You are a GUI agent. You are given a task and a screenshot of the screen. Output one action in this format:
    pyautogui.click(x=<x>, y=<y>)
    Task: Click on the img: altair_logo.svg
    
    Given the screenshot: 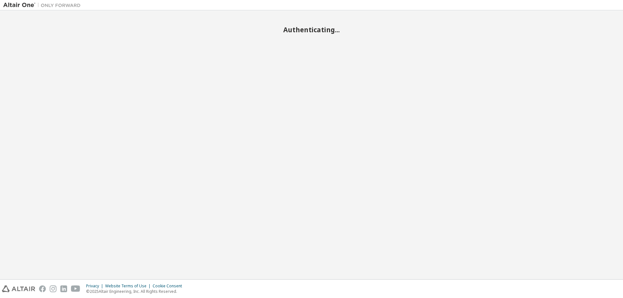 What is the action you would take?
    pyautogui.click(x=18, y=289)
    